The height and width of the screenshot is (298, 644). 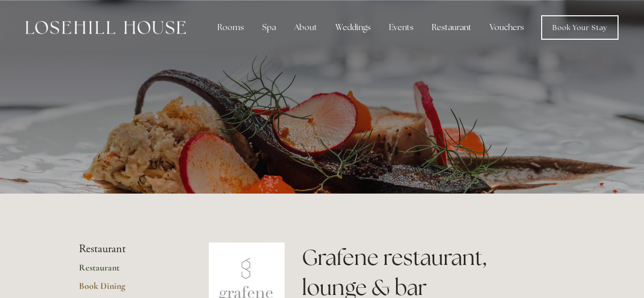 I want to click on div: Spa, so click(x=269, y=28).